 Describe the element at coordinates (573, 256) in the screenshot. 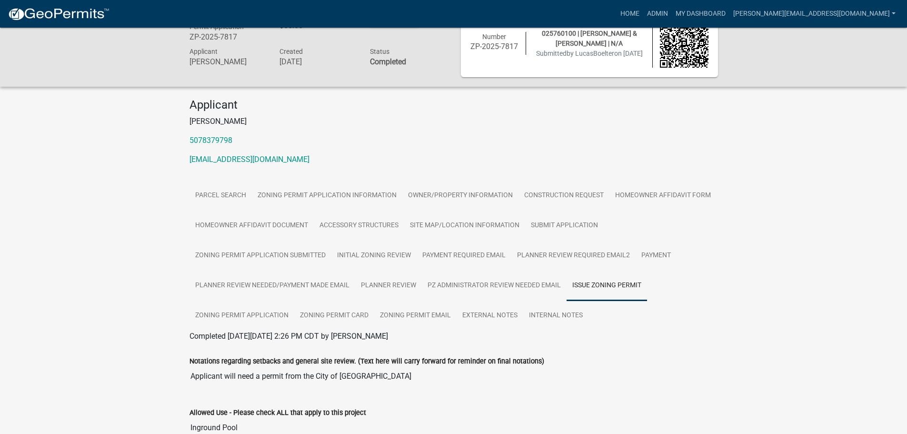

I see `a: Planner Review Required Email2` at that location.